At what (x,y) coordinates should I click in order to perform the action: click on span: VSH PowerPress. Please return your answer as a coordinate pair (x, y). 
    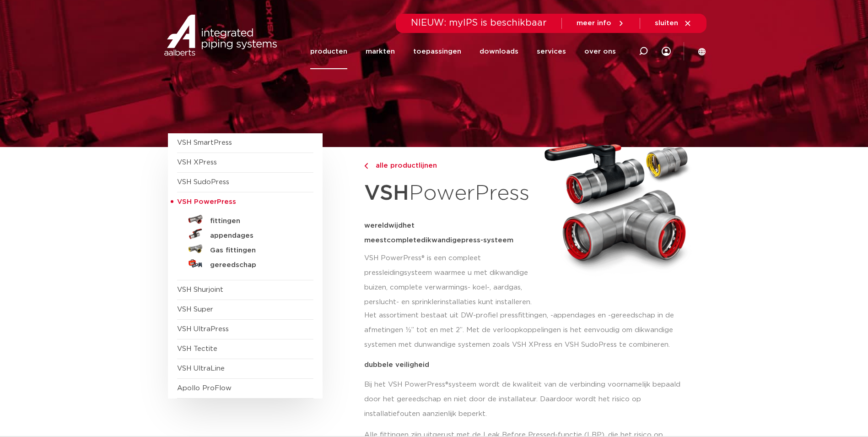
    Looking at the image, I should click on (207, 201).